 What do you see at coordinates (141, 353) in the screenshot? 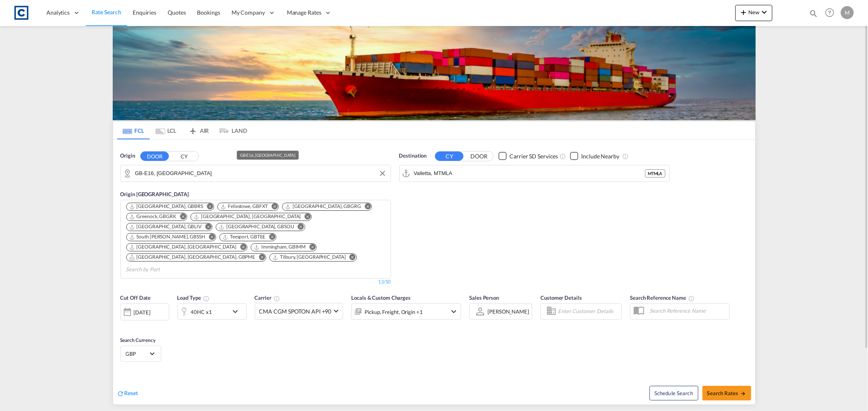
I see `md-select: Select Currency: £ GBPUnited Kingdom Pound` at bounding box center [141, 353].